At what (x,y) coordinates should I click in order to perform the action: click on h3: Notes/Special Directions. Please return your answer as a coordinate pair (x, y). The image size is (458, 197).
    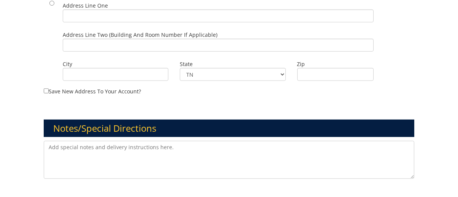
    Looking at the image, I should click on (229, 129).